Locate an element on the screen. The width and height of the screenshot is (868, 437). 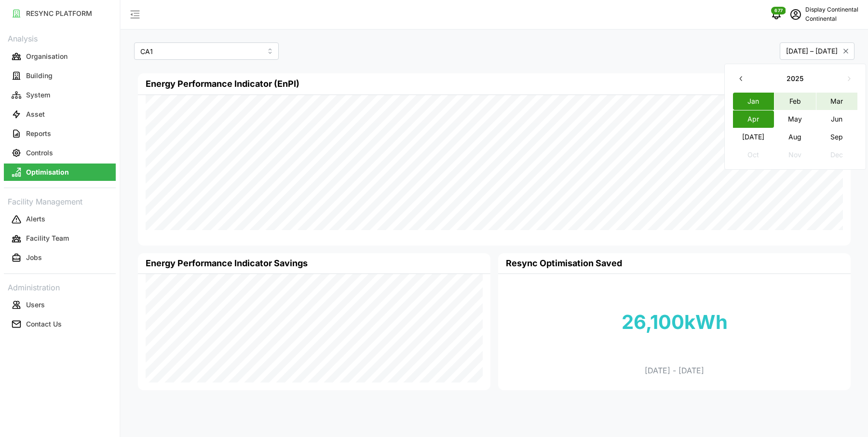
h4: Energy Performance Indicator (EnPI) is located at coordinates (222, 84).